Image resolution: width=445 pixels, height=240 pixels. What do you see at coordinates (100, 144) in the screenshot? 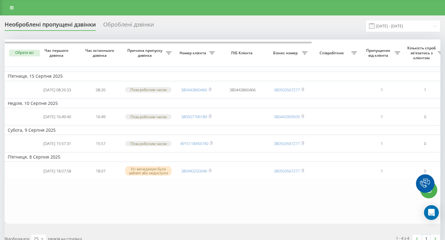
I see `td: 15:57` at bounding box center [100, 144].